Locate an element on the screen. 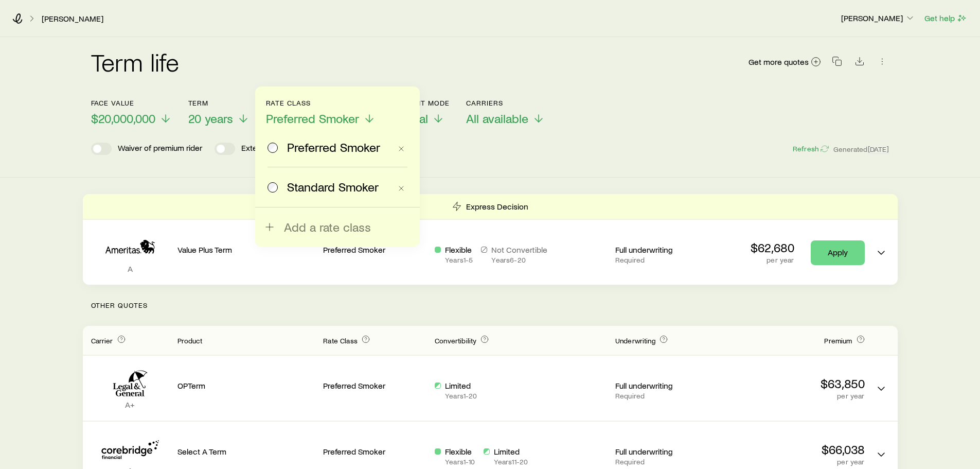 This screenshot has height=469, width=980. span: Rate Class is located at coordinates (340, 340).